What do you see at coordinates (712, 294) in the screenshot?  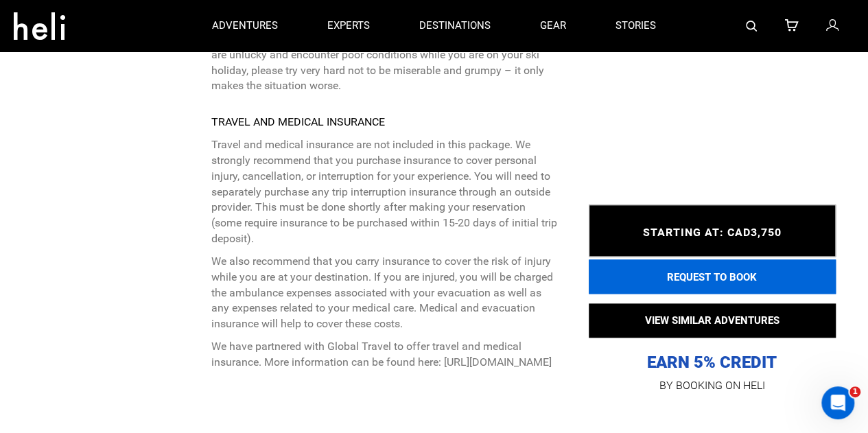 I see `p: EARN 5% CREDIT` at bounding box center [712, 294].